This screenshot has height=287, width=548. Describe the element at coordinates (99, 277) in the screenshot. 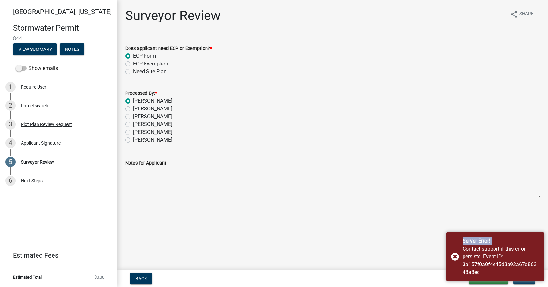

I see `span: $0.00` at that location.